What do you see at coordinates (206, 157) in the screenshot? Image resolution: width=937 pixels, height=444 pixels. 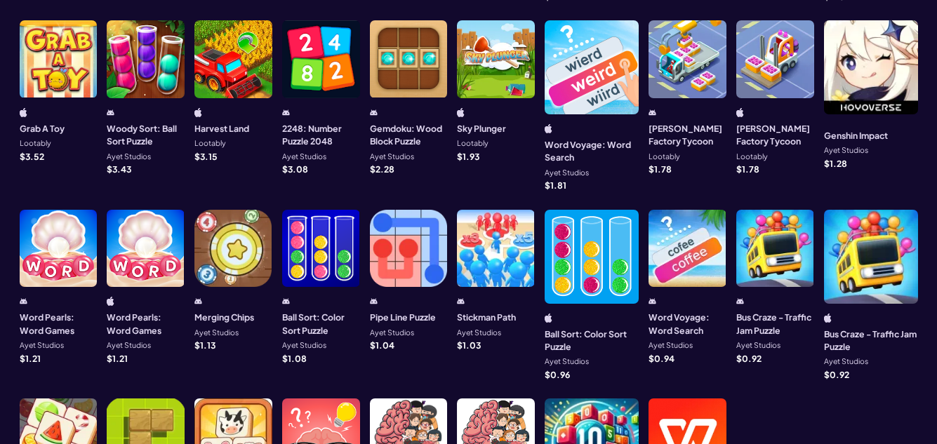 I see `p: $ 3.15` at bounding box center [206, 157].